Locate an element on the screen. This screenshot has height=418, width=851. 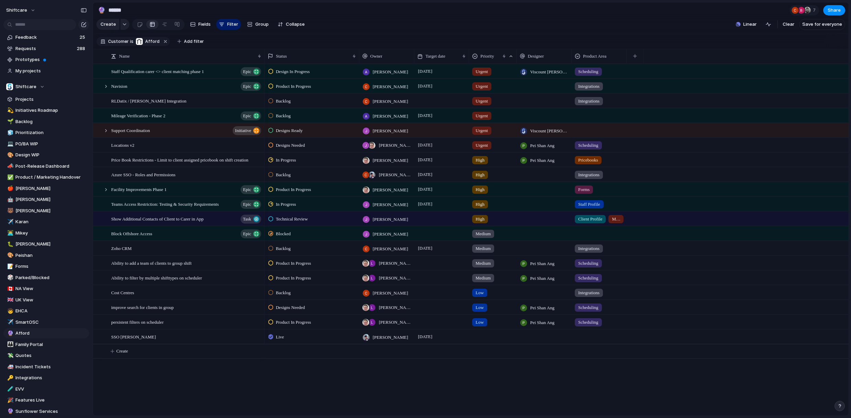
span: 288 is located at coordinates (82, 49).